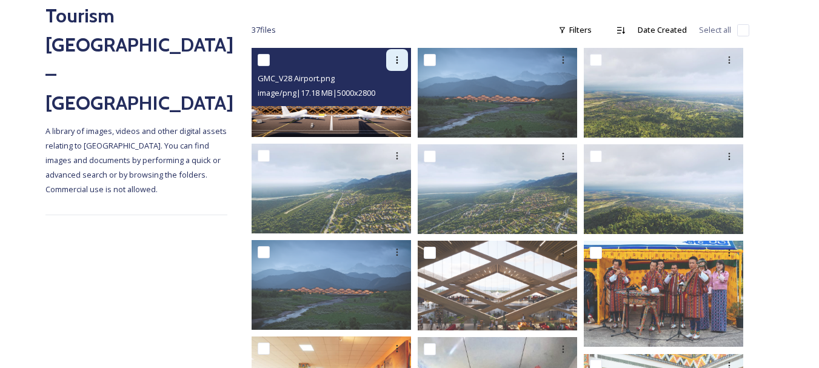 The width and height of the screenshot is (819, 368). Describe the element at coordinates (331, 189) in the screenshot. I see `img: GMC_V12_Airport neighborhood_4.jpg` at that location.